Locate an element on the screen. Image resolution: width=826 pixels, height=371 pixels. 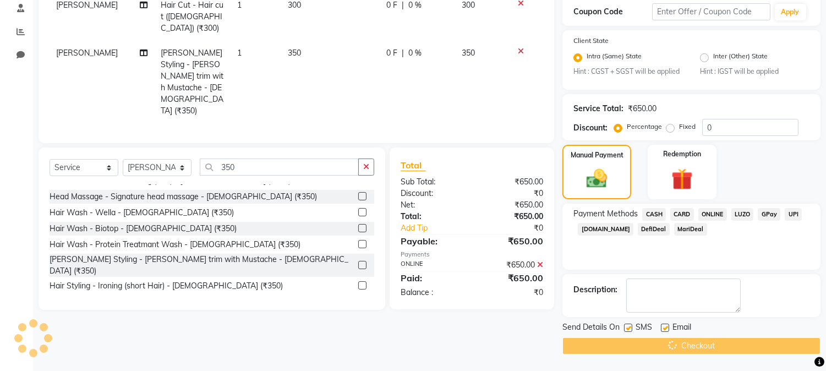
span: SMS is located at coordinates (644, 328).